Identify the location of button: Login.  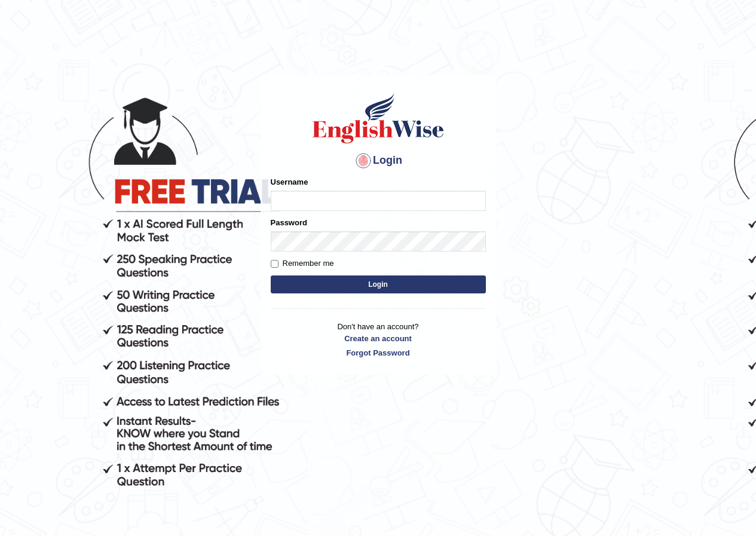
(378, 284).